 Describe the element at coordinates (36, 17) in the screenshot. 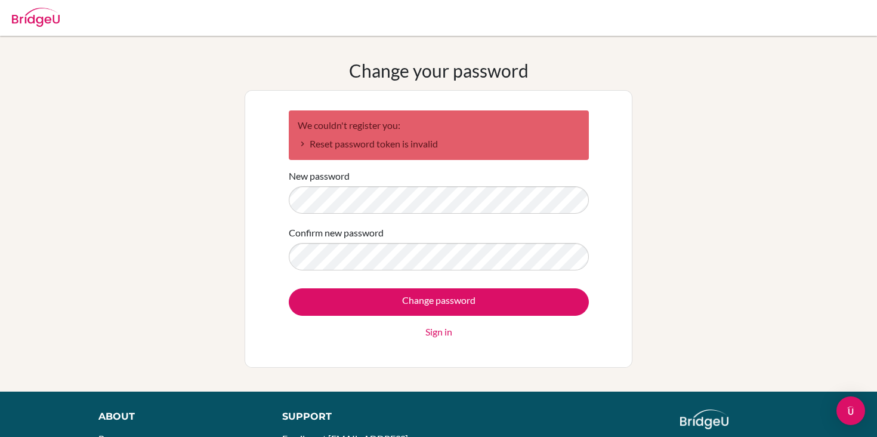

I see `img: Bridge-U` at that location.